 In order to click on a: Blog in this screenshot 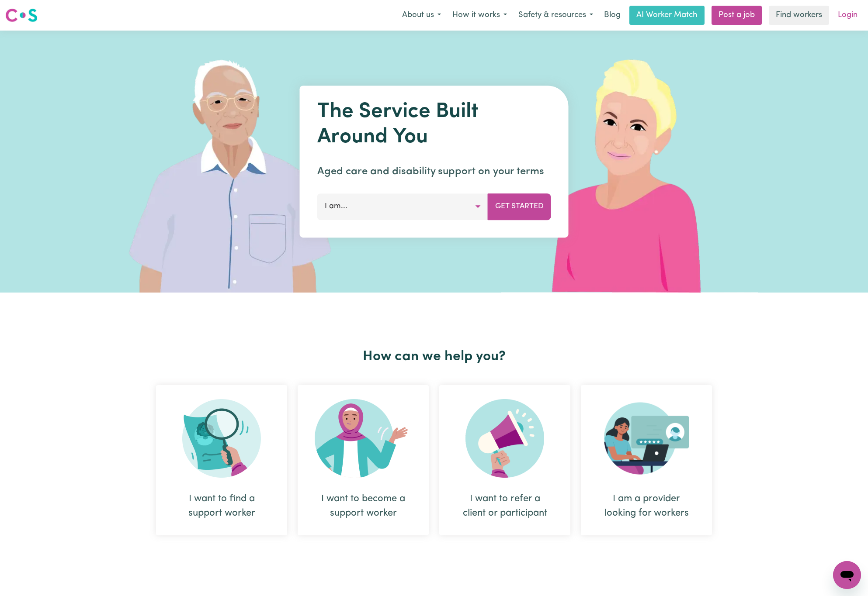, I will do `click(612, 15)`.